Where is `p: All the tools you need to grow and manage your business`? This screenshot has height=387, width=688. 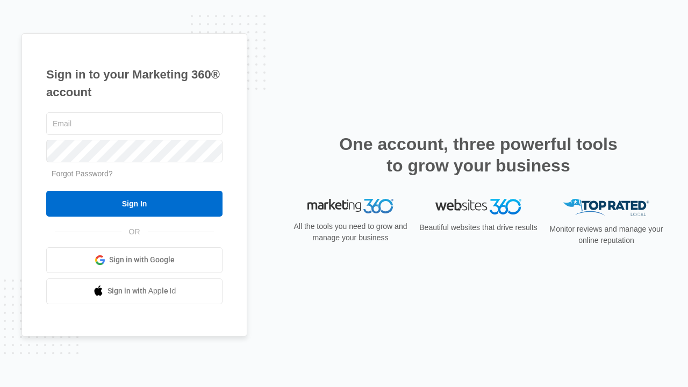
p: All the tools you need to grow and manage your business is located at coordinates (351, 232).